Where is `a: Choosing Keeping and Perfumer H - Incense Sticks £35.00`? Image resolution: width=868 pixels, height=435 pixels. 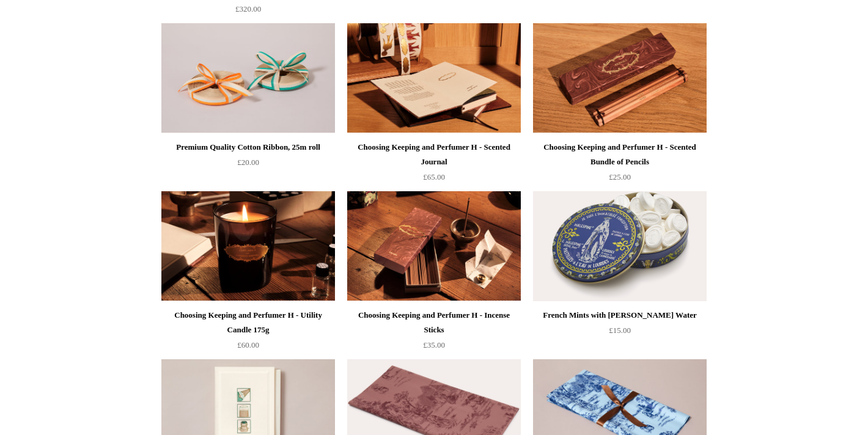 a: Choosing Keeping and Perfumer H - Incense Sticks £35.00 is located at coordinates (434, 333).